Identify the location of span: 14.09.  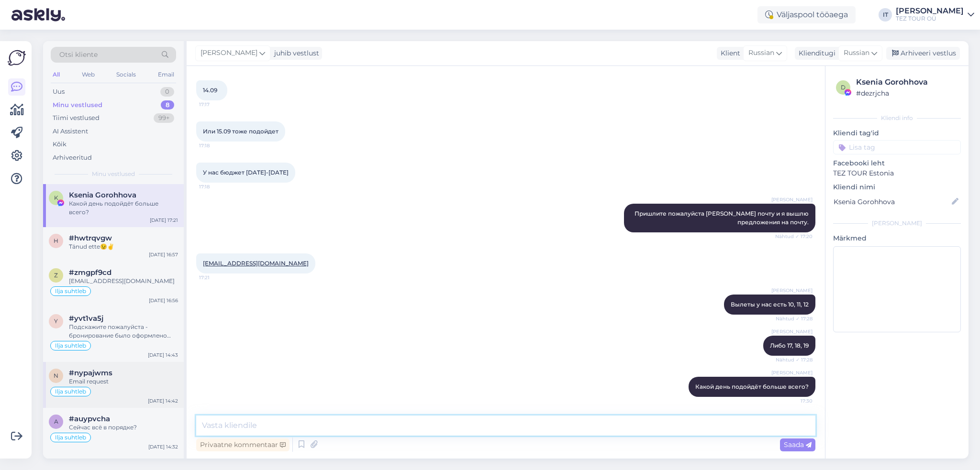
(210, 90).